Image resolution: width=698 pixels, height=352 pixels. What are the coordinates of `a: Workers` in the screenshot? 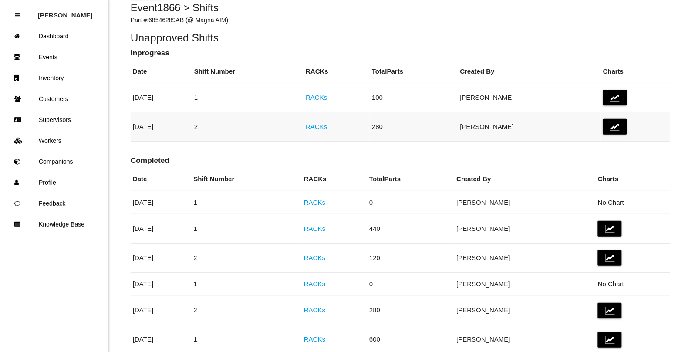 It's located at (54, 141).